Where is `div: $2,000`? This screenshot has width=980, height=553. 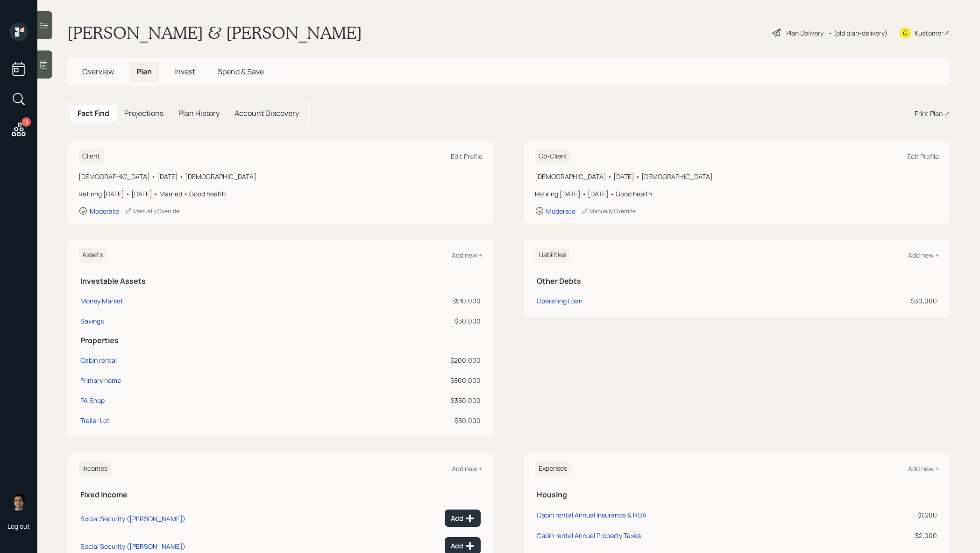
div: $2,000 is located at coordinates (872, 535).